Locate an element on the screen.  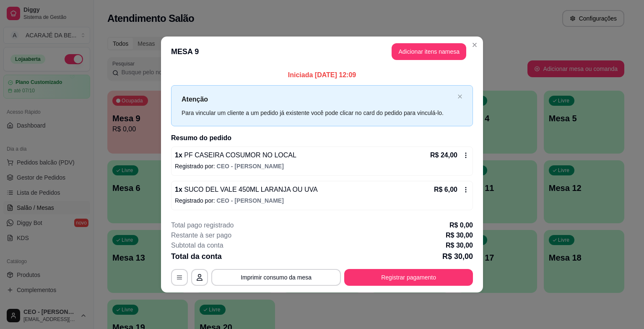
p: Subtotal da conta is located at coordinates (197, 245).